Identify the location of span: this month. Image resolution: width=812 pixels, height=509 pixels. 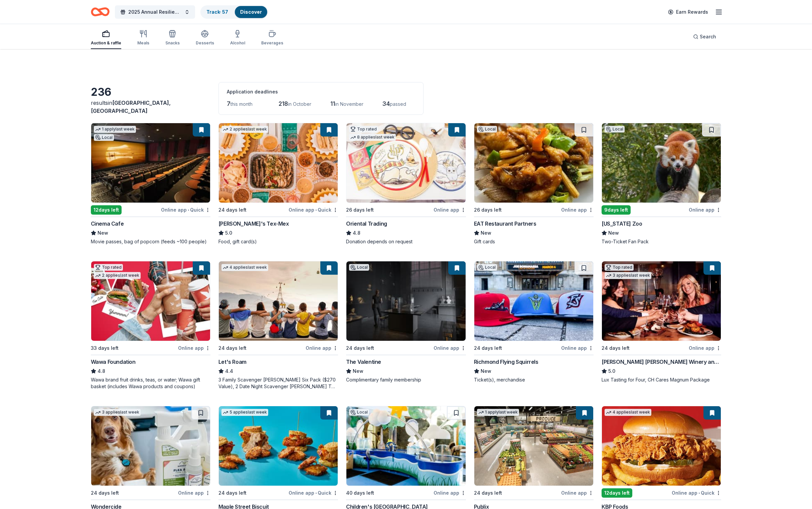
(241, 104).